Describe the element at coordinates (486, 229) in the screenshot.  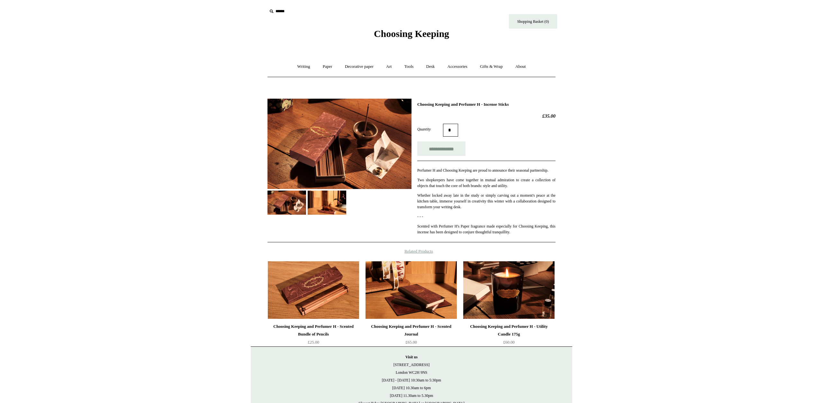
I see `p: Scented with Perfumer H's Paper fragrance made especially for Choosing Keeping, this incense has ...` at that location.